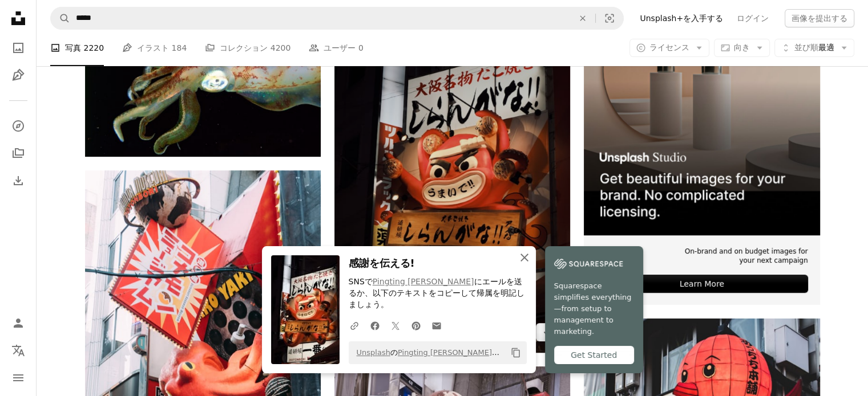 The height and width of the screenshot is (396, 868). Describe the element at coordinates (19, 153) in the screenshot. I see `a: コレクション` at that location.